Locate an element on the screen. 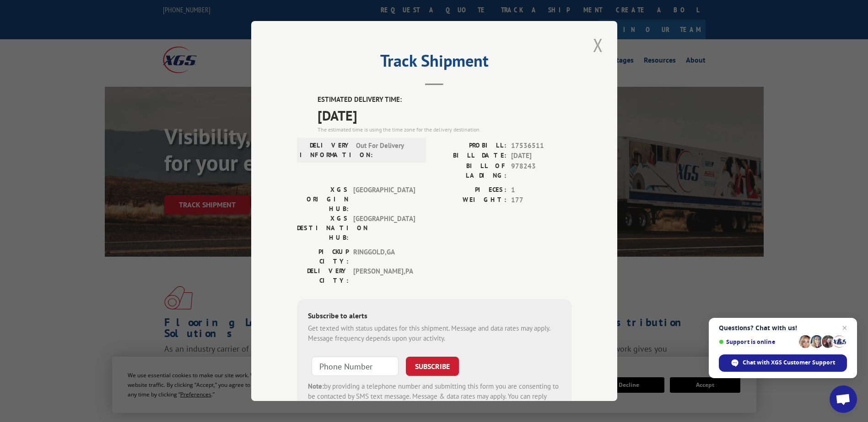 Image resolution: width=868 pixels, height=422 pixels. label: WEIGHT: is located at coordinates (470, 200).